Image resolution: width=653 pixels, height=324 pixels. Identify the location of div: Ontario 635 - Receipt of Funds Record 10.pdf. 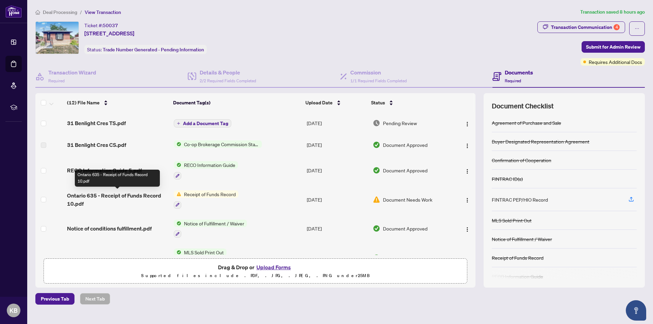
(117, 178).